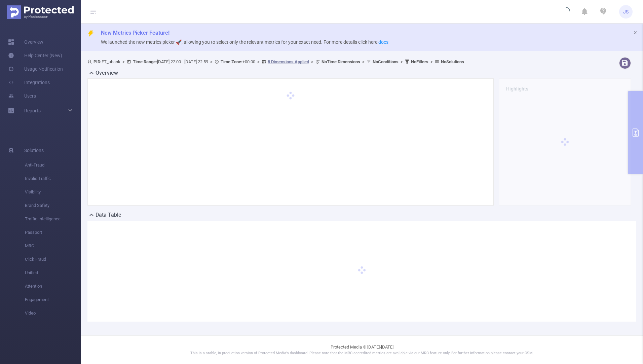 This screenshot has height=364, width=643. Describe the element at coordinates (53, 178) in the screenshot. I see `span: Invalid Traffic` at that location.